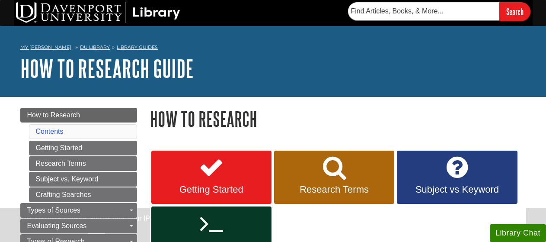 Image resolution: width=546 pixels, height=242 pixels. I want to click on span: Types of Sources, so click(54, 210).